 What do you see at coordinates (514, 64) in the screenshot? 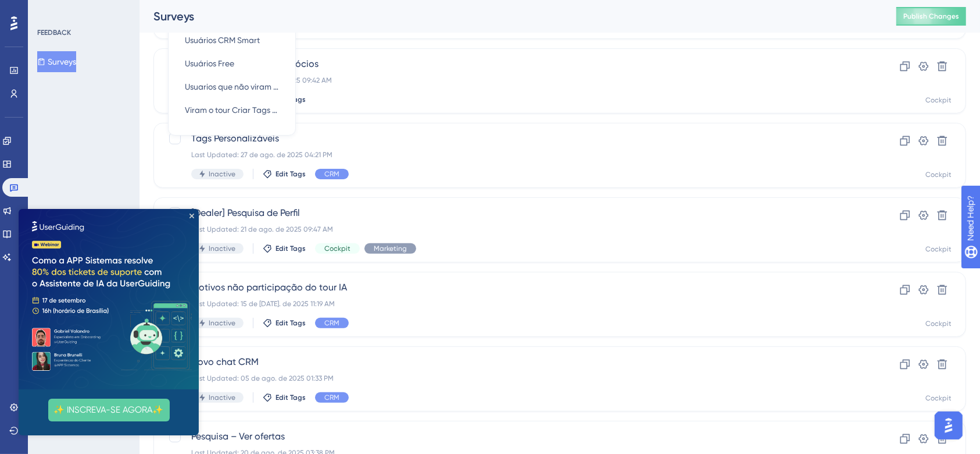
I see `span: Validação de novos negócios` at bounding box center [514, 64].